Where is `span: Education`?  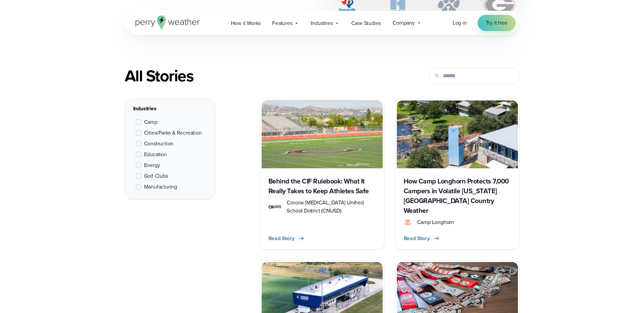
span: Education is located at coordinates (156, 155).